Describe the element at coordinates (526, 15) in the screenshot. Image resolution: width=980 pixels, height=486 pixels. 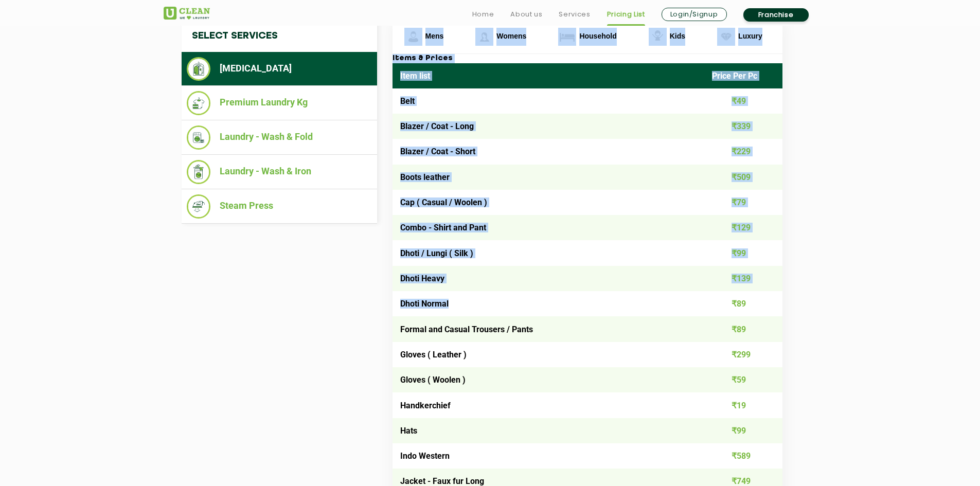
I see `a: About us` at that location.